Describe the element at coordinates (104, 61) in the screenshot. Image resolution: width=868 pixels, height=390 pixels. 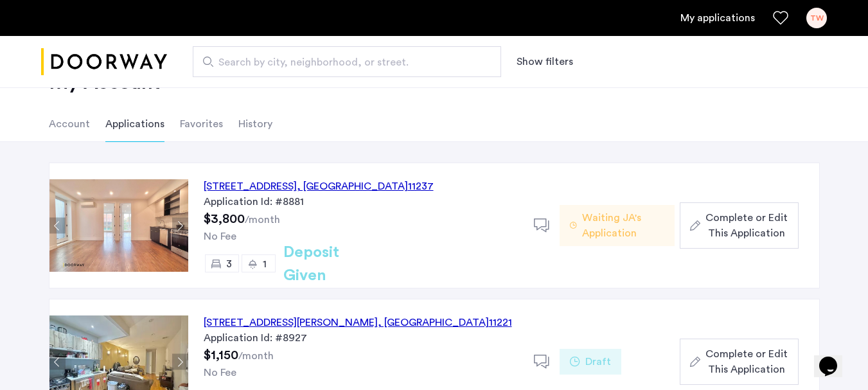
I see `img: logo` at that location.